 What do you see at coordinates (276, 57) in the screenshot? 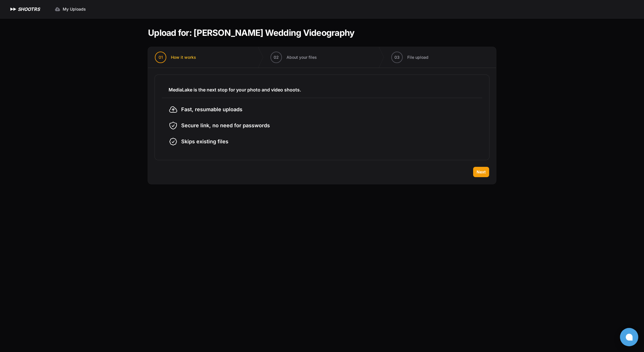
I see `span: 02` at bounding box center [276, 57].